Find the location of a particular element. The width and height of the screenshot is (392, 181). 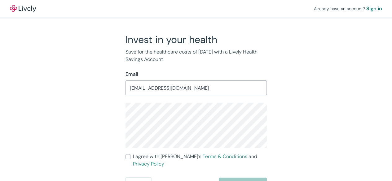

label: Email is located at coordinates (132, 74).